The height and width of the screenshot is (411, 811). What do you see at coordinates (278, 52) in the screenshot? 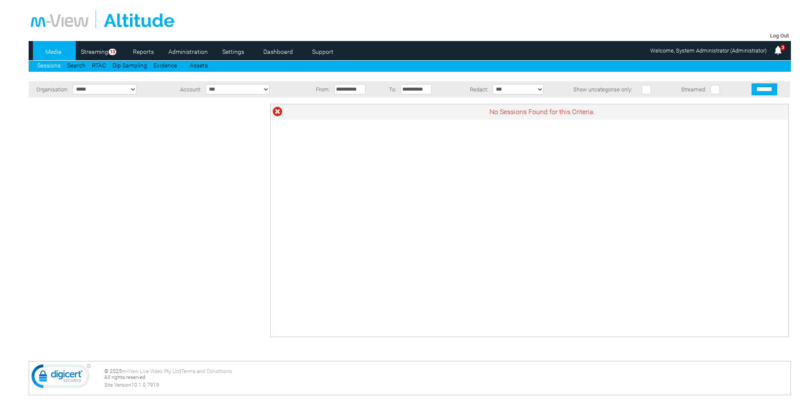
I see `a: Dashboard` at bounding box center [278, 52].